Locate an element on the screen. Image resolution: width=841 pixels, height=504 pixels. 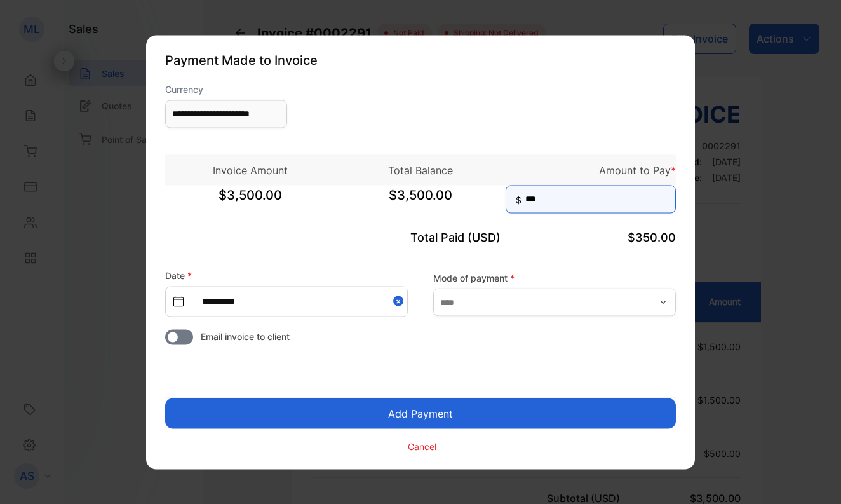
label: Mode of payment is located at coordinates (555, 277).